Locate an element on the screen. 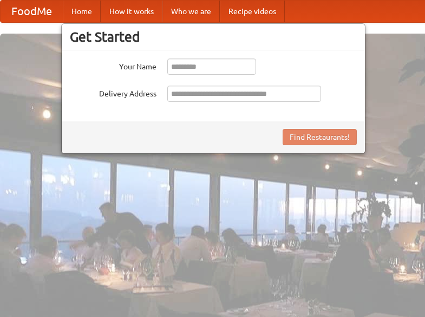 This screenshot has height=317, width=425. a: FoodMe is located at coordinates (31, 11).